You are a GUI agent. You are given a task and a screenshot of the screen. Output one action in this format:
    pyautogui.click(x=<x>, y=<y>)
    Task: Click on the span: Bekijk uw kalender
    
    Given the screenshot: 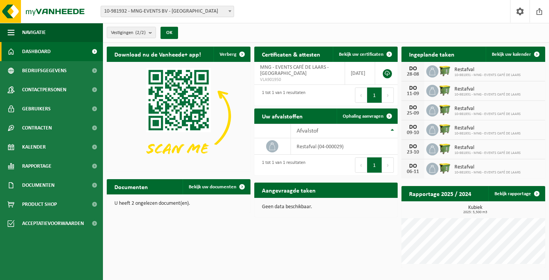 What is the action you would take?
    pyautogui.click(x=512, y=54)
    